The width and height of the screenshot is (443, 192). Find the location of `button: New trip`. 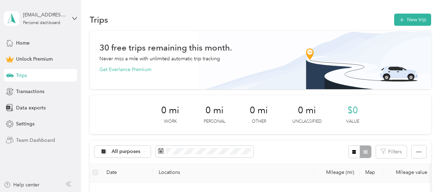

button: New trip is located at coordinates (413, 20).